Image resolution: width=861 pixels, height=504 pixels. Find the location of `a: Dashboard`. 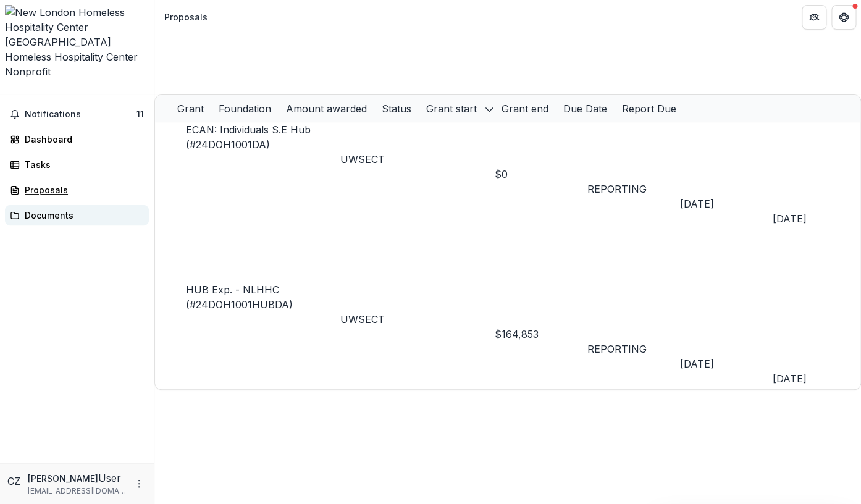

a: Dashboard is located at coordinates (77, 139).